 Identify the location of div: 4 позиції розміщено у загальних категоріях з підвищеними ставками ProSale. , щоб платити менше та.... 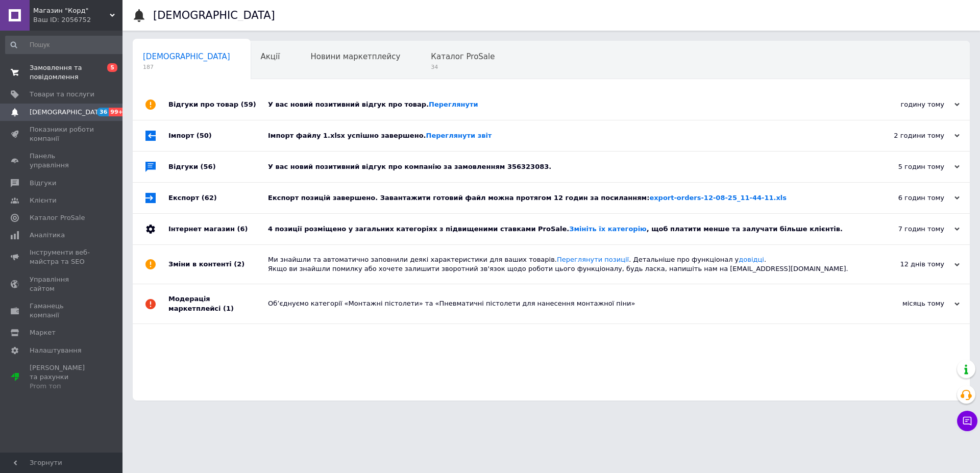
(562, 229).